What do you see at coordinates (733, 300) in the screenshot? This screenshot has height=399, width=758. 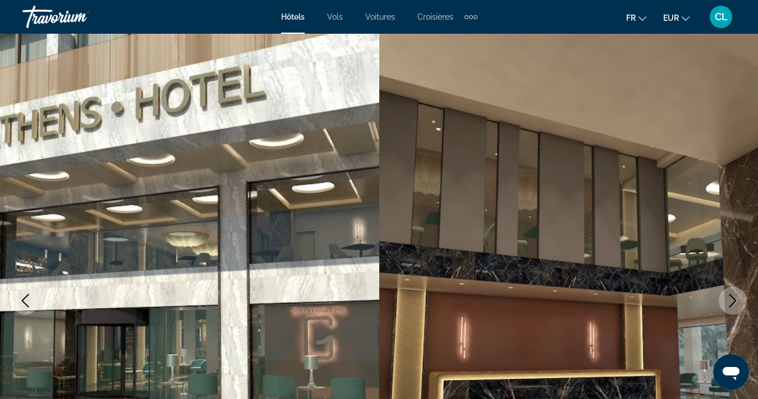 I see `button: Next image` at bounding box center [733, 300].